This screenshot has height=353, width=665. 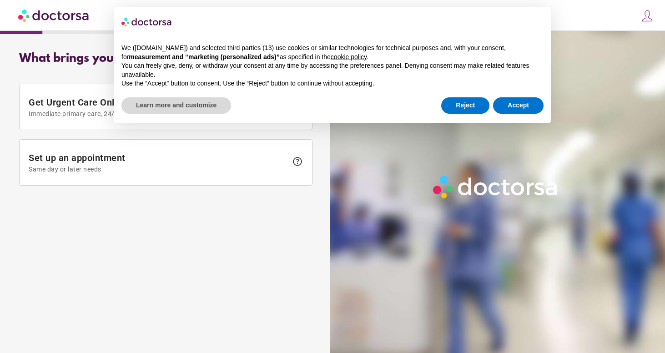 I want to click on p: Use the “Accept” button to consent. Use the “Reject” button to continue without accepting., so click(x=332, y=84).